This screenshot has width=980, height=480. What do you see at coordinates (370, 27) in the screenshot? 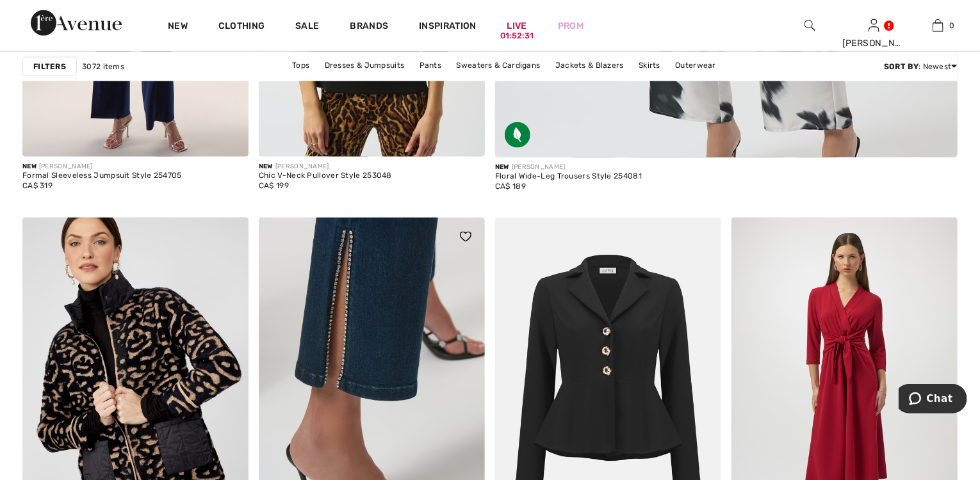
I see `a: Brands` at bounding box center [370, 27].